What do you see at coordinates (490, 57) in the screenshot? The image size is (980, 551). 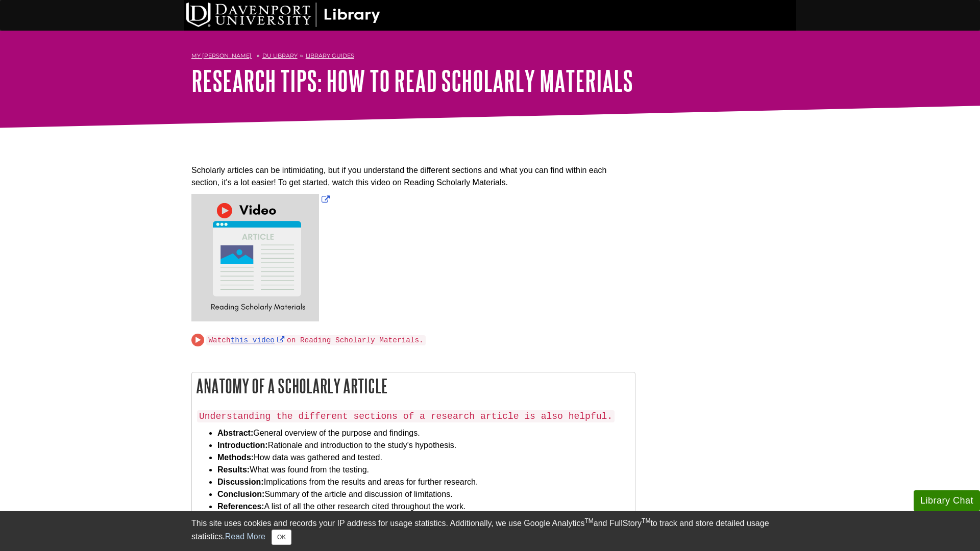 I see `nav: breadcrumb` at bounding box center [490, 57].